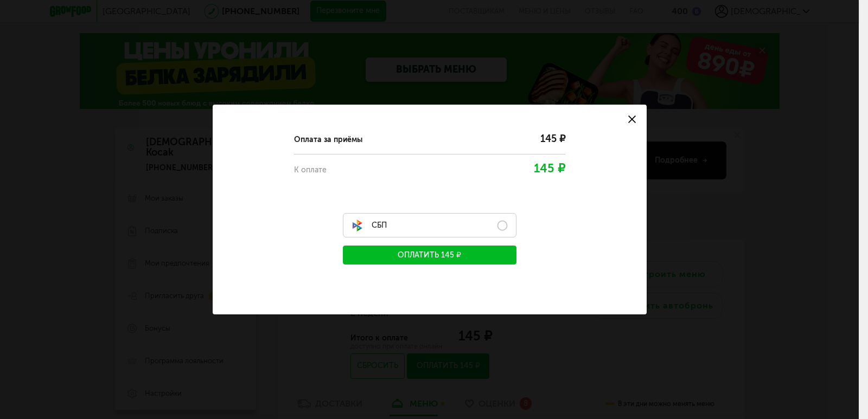 This screenshot has width=868, height=419. Describe the element at coordinates (524, 139) in the screenshot. I see `div: 145 ₽` at that location.